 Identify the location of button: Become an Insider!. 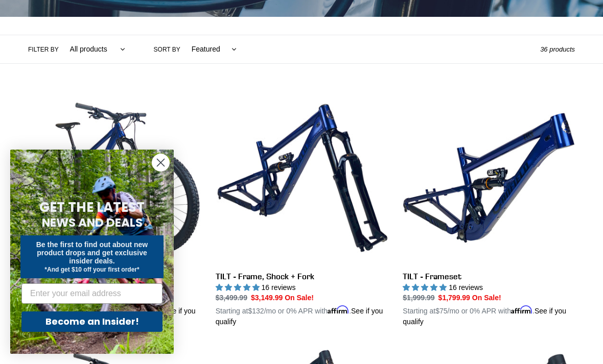
(92, 322).